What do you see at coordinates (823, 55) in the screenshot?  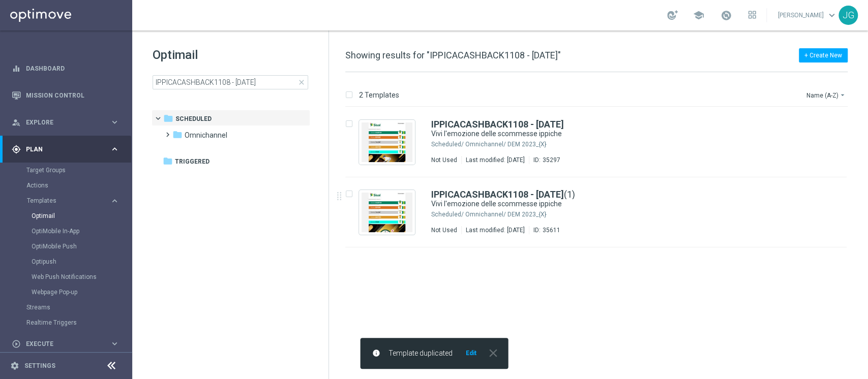 I see `button: + Create New` at bounding box center [823, 55].